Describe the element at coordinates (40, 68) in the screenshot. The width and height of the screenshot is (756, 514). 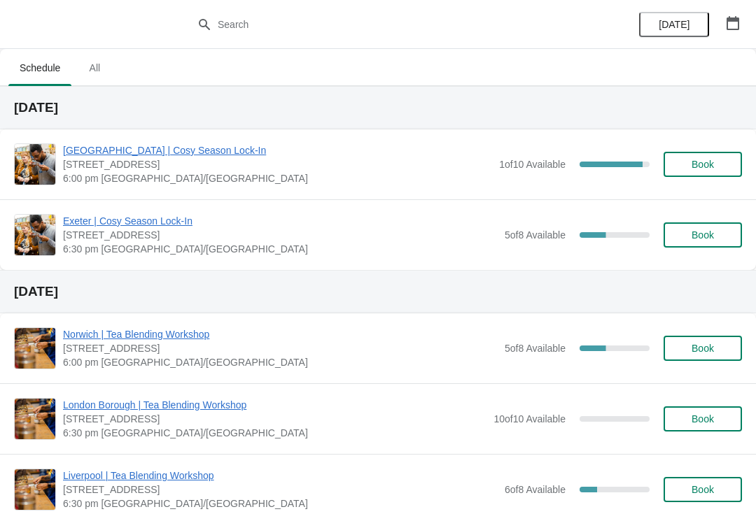
I see `span: Schedule` at that location.